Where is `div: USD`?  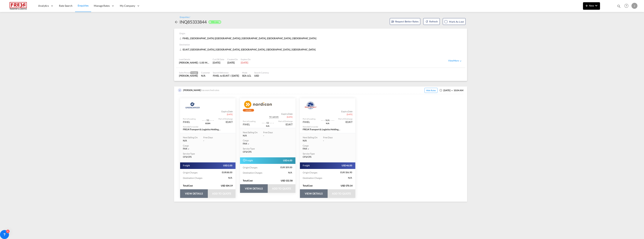 div: USD is located at coordinates (261, 76).